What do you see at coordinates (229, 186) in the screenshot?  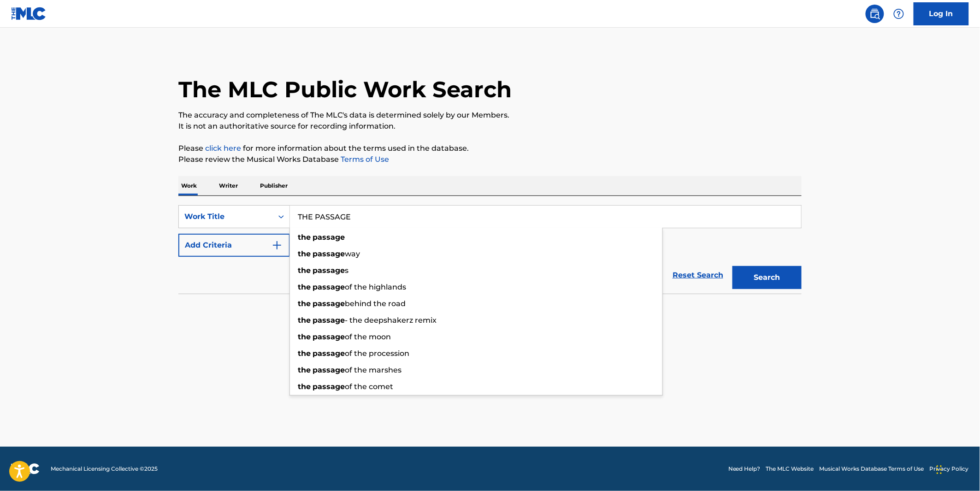 I see `p: Writer` at bounding box center [229, 186].